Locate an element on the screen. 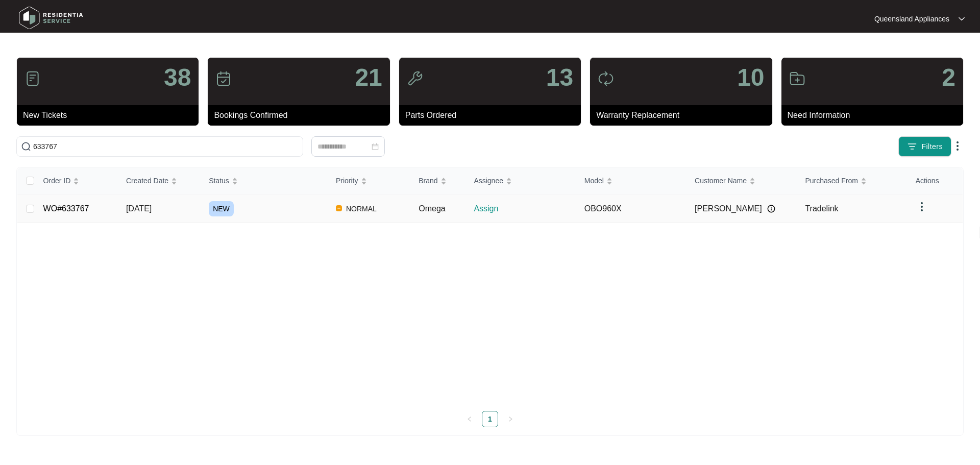 The width and height of the screenshot is (980, 465). span: Brand is located at coordinates (428, 181).